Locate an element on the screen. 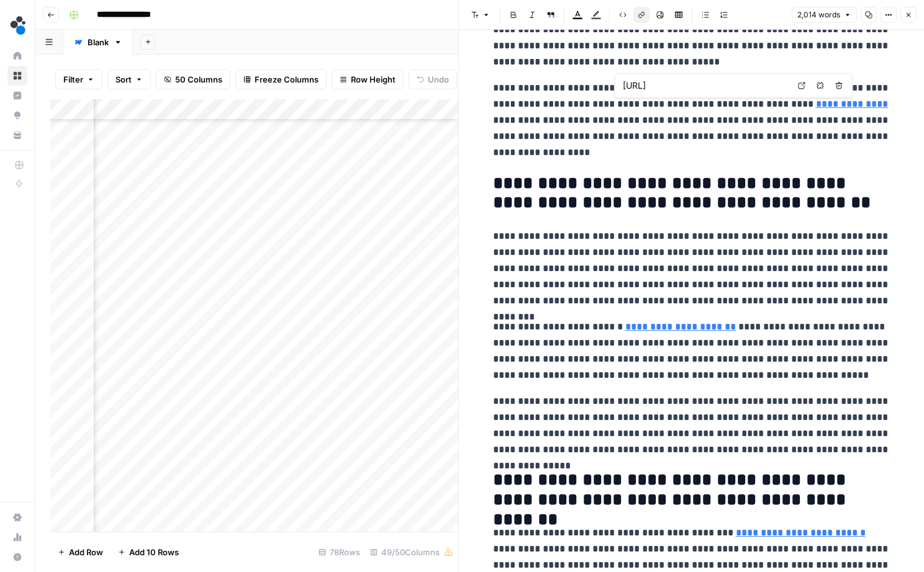 The image size is (924, 572). button: Help + Support is located at coordinates (18, 557).